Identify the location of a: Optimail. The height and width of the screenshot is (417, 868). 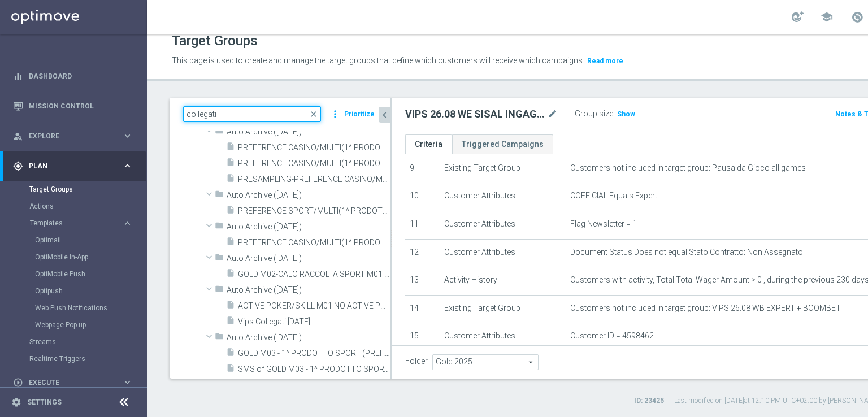
(76, 240).